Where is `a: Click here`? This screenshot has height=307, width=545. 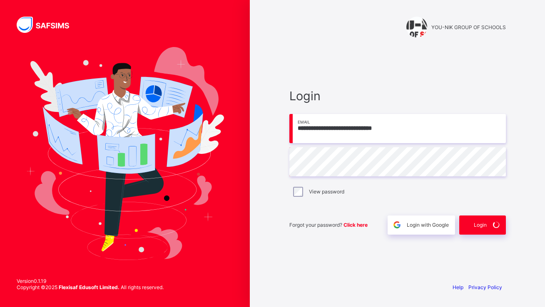
a: Click here is located at coordinates (356, 225).